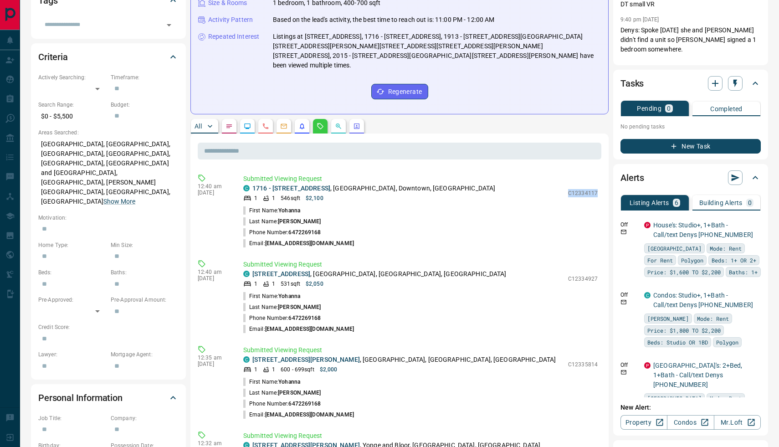 The height and width of the screenshot is (447, 779). I want to click on span: Baths: 1+, so click(743, 272).